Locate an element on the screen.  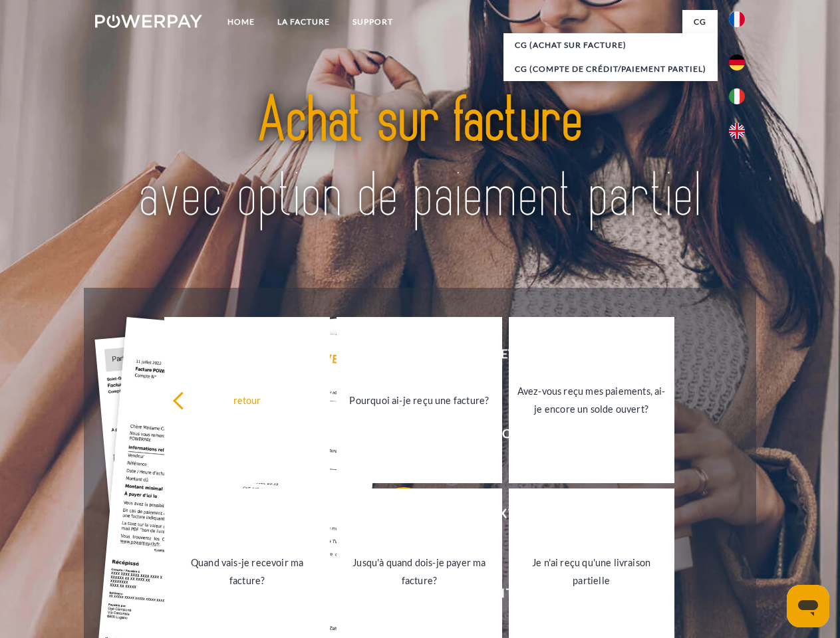
img: de is located at coordinates (737, 62).